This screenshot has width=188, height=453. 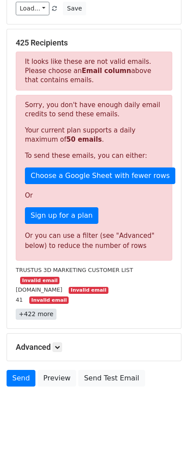 I want to click on button: Save, so click(x=74, y=8).